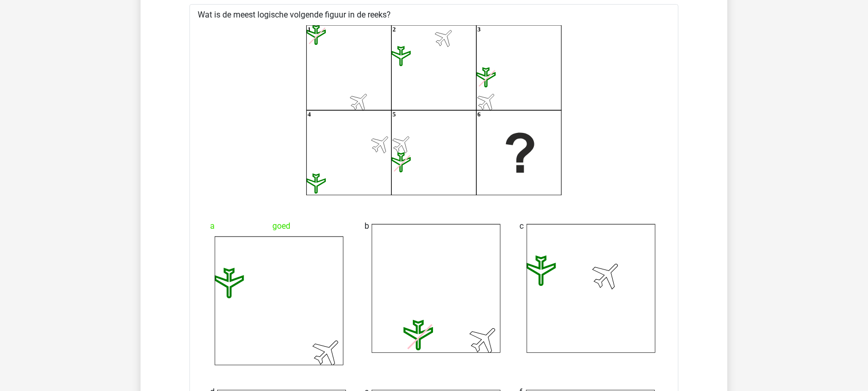 The width and height of the screenshot is (868, 391). Describe the element at coordinates (309, 30) in the screenshot. I see `text: 1` at that location.